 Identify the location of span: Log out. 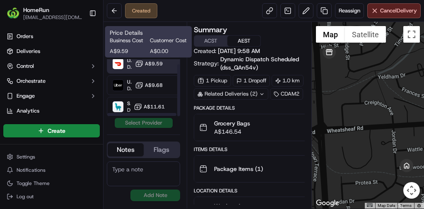
(25, 197).